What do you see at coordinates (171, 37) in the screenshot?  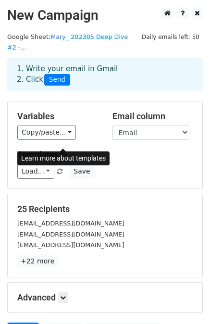 I see `a: Daily emails left: 50` at bounding box center [171, 37].